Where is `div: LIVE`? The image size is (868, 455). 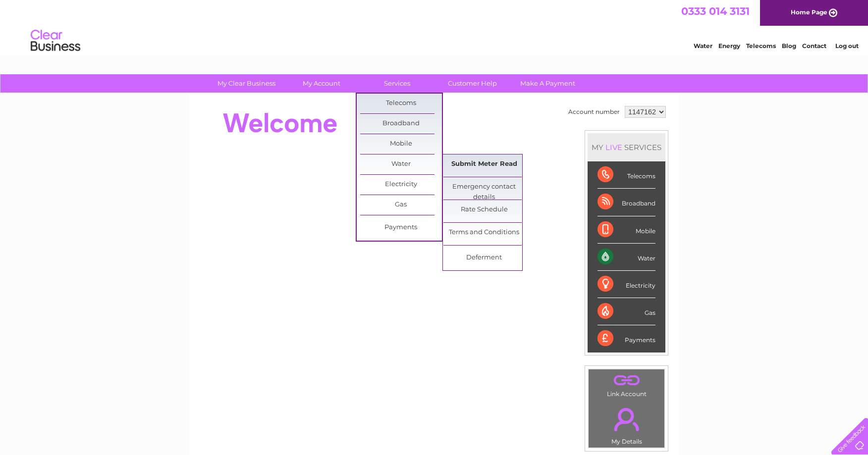 div: LIVE is located at coordinates (614, 147).